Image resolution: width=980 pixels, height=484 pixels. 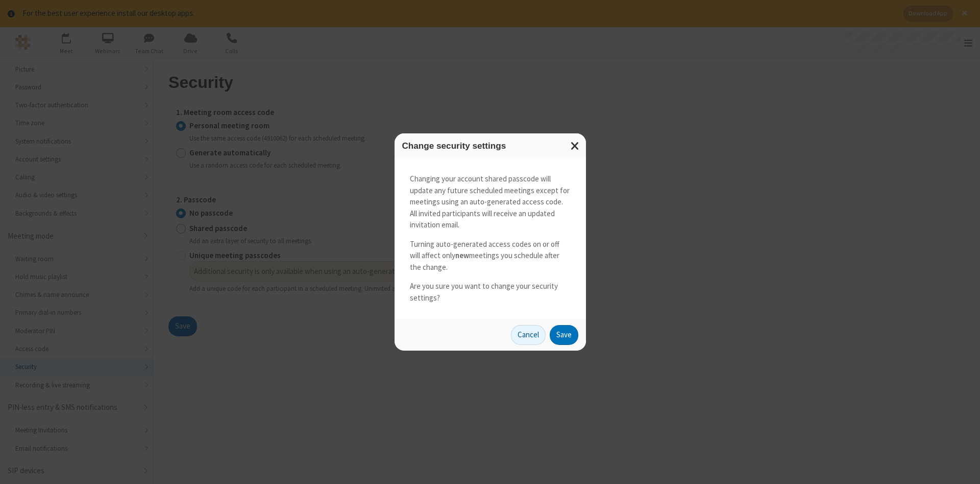 What do you see at coordinates (490, 146) in the screenshot?
I see `h3: Change security settings` at bounding box center [490, 146].